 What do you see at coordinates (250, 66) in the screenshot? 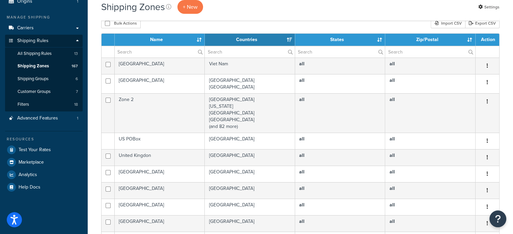
I see `td: Viet Nam` at bounding box center [250, 66].